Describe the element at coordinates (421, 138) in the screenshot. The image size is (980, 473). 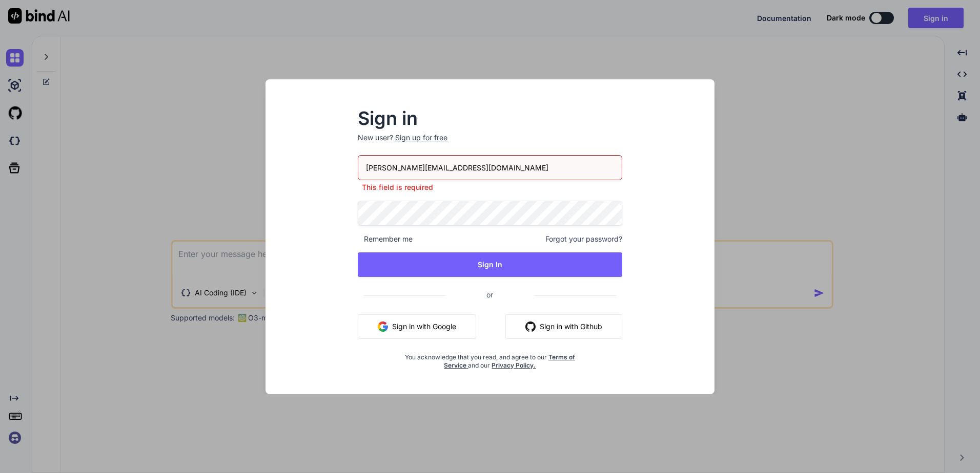
I see `div: Sign up for free` at that location.